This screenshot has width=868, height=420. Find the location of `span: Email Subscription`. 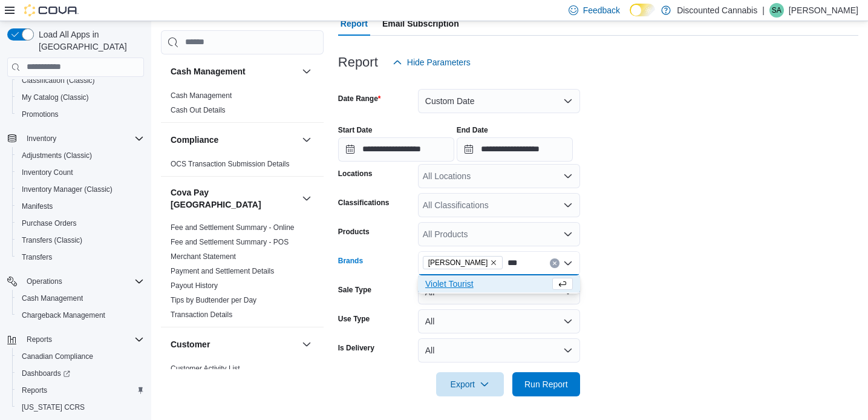

span: Email Subscription is located at coordinates (420, 24).